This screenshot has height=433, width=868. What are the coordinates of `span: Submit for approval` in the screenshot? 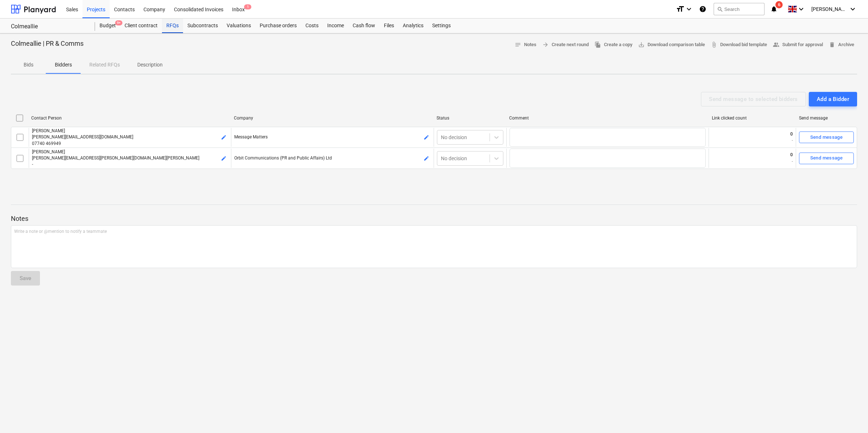 It's located at (798, 44).